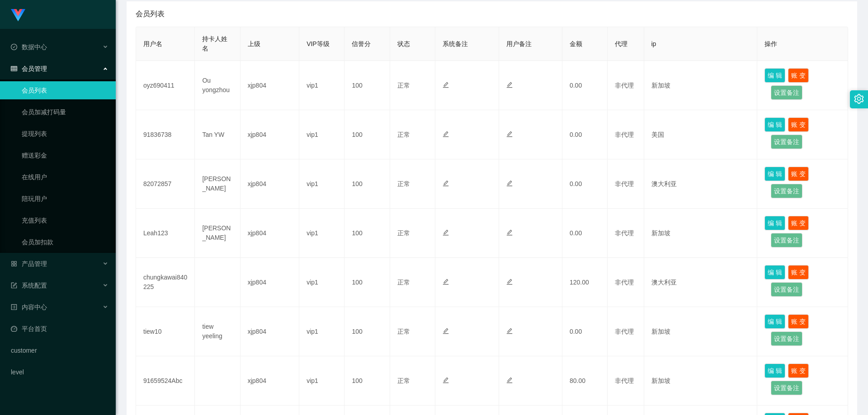 The width and height of the screenshot is (868, 415). What do you see at coordinates (29, 307) in the screenshot?
I see `span: 内容中心` at bounding box center [29, 307].